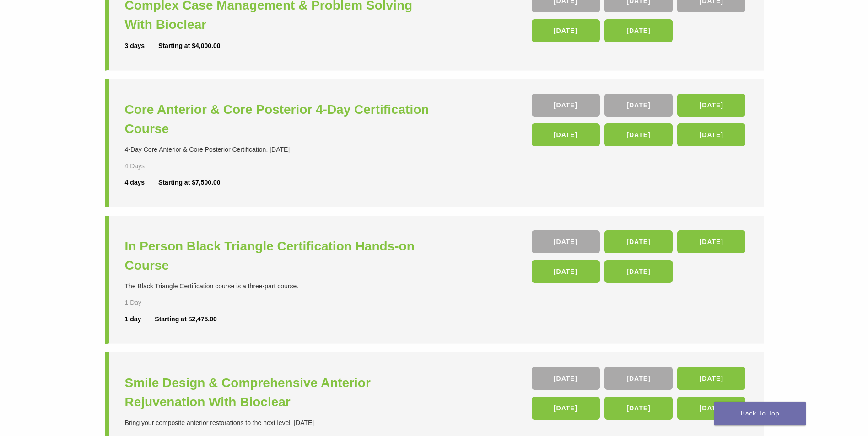 The height and width of the screenshot is (436, 868). Describe the element at coordinates (142, 182) in the screenshot. I see `div: 4 days` at that location.